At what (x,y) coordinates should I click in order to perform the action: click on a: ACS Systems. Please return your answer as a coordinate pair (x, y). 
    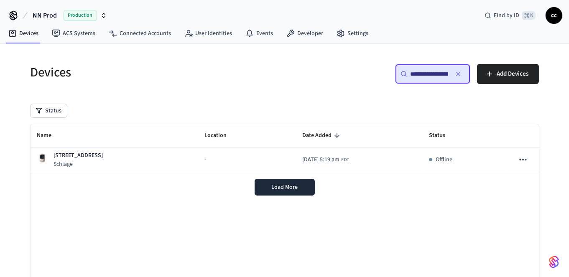
    Looking at the image, I should click on (74, 33).